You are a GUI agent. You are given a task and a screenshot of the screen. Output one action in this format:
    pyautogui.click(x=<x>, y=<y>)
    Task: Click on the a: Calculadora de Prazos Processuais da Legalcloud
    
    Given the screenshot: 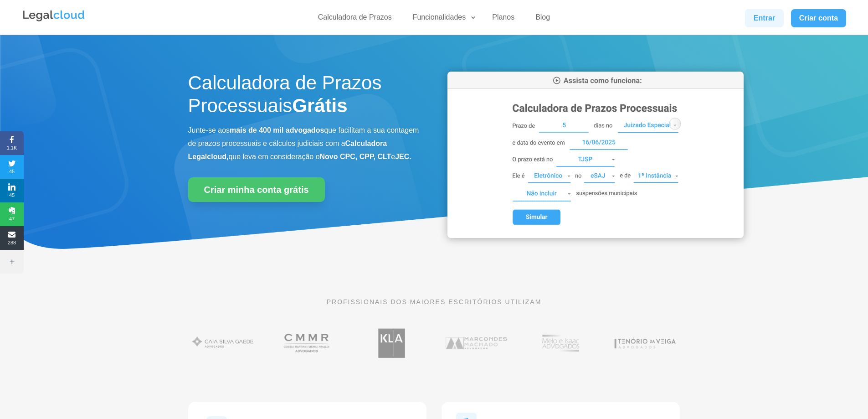 What is the action you would take?
    pyautogui.click(x=596, y=235)
    